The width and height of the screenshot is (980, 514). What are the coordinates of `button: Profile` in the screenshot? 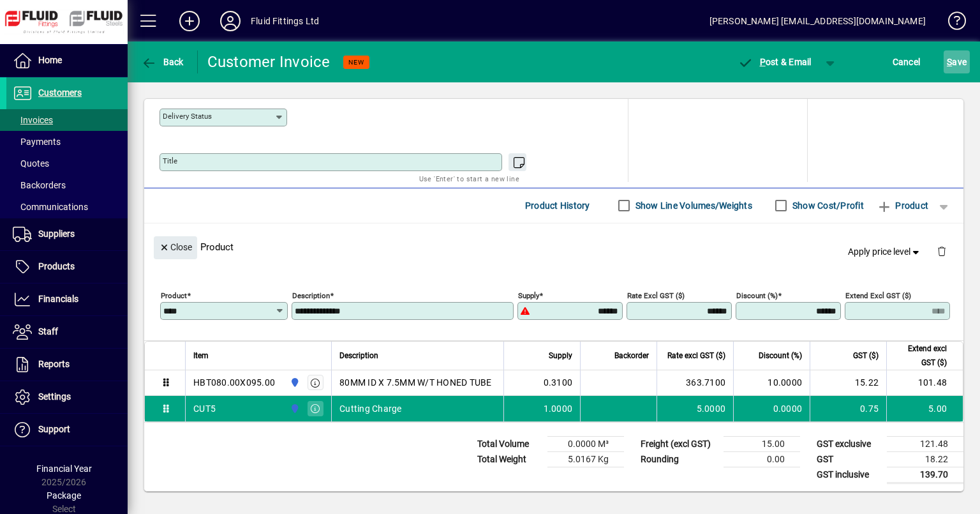 It's located at (231, 21).